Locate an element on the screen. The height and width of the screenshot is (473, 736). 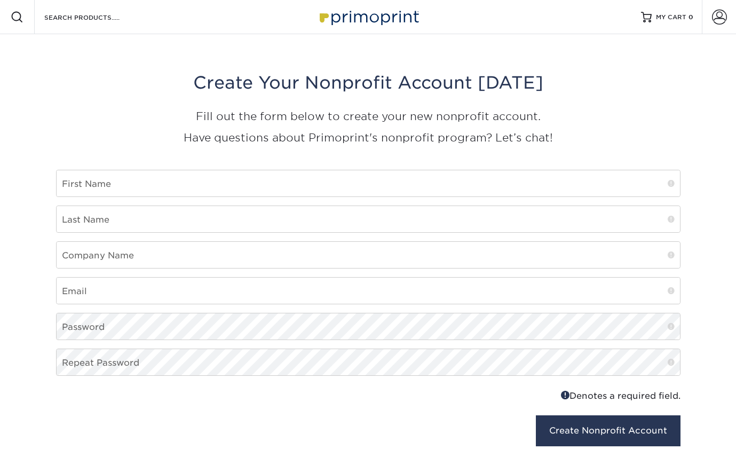
span: MY CART is located at coordinates (671, 17).